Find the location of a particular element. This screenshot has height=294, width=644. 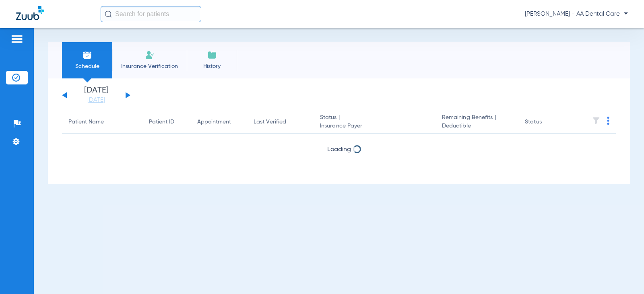

img: Search Icon is located at coordinates (108, 14).